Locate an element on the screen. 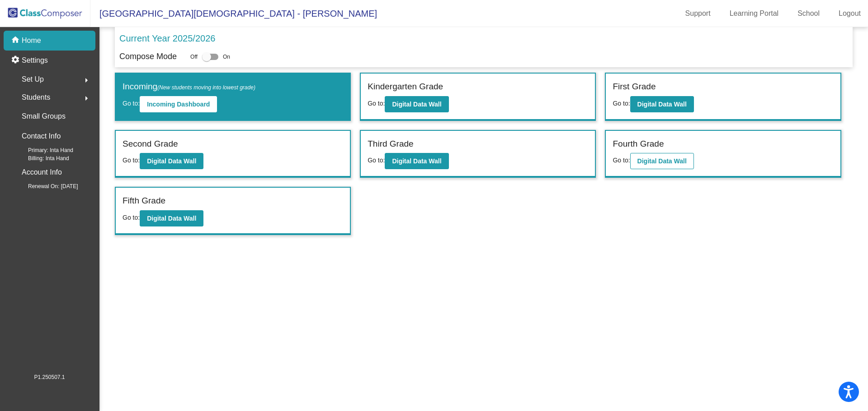 This screenshot has height=411, width=868. span: On is located at coordinates (227, 57).